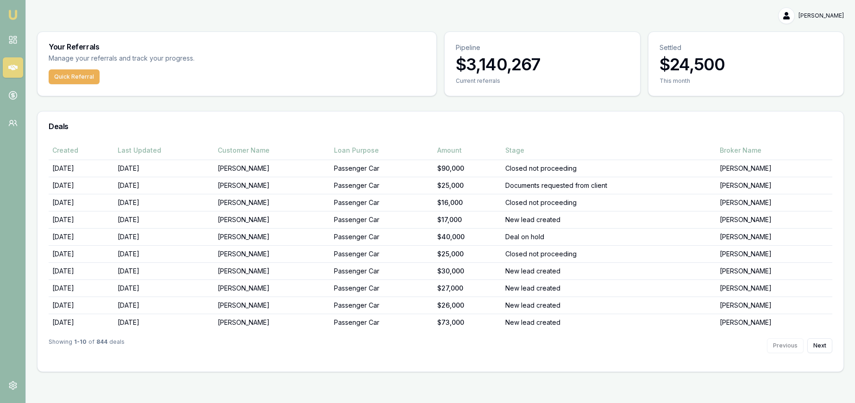 The width and height of the screenshot is (855, 403). I want to click on h3: Deals, so click(441, 126).